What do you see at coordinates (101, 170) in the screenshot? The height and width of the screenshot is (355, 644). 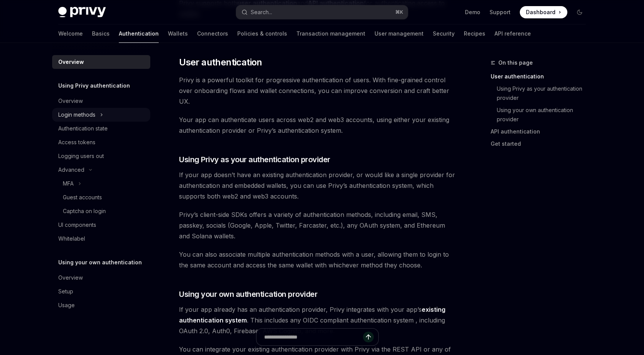 I see `button: Toggle Advanced section` at bounding box center [101, 170].